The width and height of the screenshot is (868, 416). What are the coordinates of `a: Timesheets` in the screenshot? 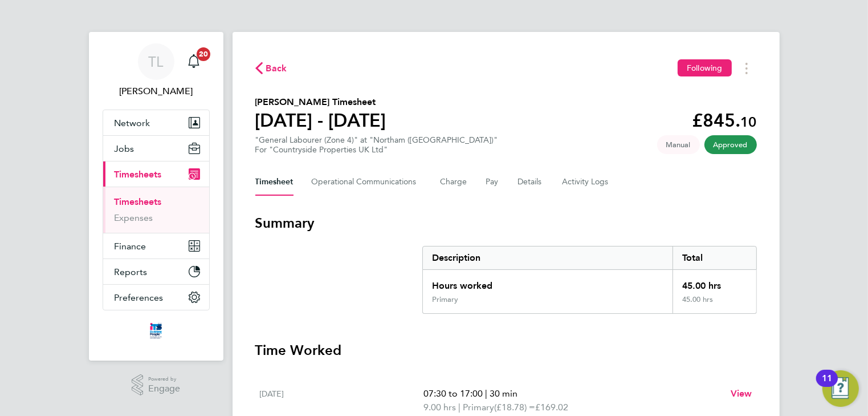 It's located at (138, 202).